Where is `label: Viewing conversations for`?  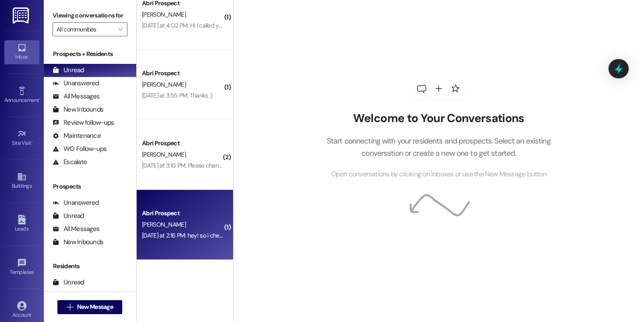 label: Viewing conversations for is located at coordinates (90, 15).